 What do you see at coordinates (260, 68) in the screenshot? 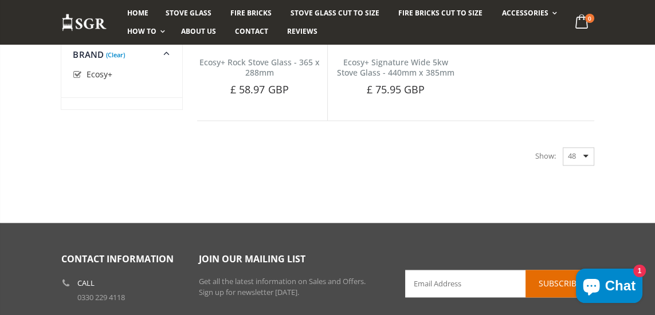
I see `a: Ecosy+ Rock Stove Glass - 365 x 288mm` at bounding box center [260, 68].